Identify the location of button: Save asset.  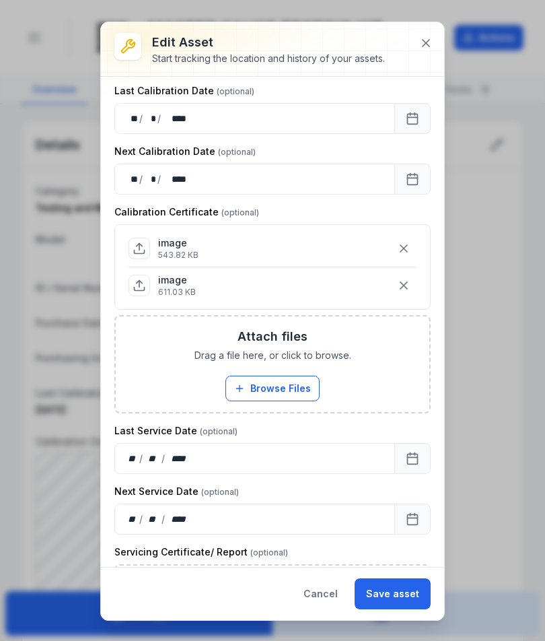
(392, 594).